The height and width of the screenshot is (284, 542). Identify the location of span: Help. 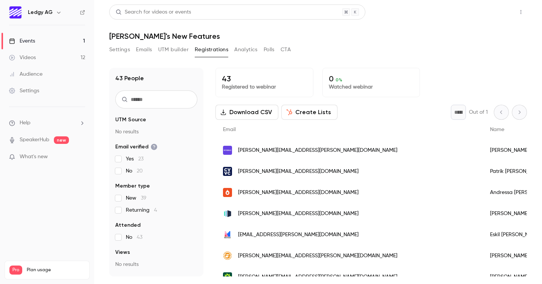
(25, 123).